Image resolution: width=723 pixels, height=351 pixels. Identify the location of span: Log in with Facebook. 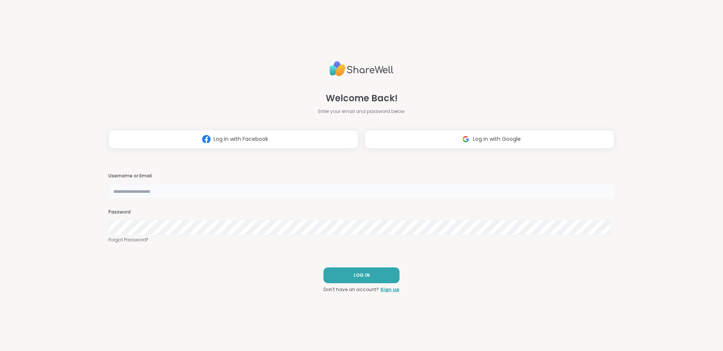
(241, 139).